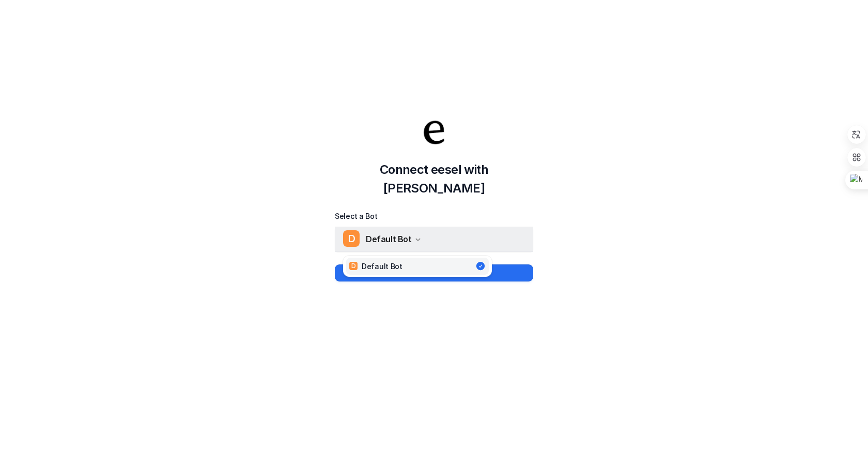 The width and height of the screenshot is (868, 460). Describe the element at coordinates (417, 266) in the screenshot. I see `div: DDefault Bot` at that location.